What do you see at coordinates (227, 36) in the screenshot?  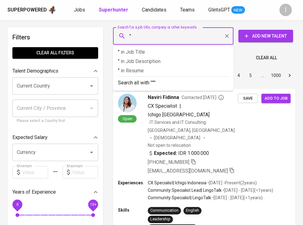 I see `button: Clear` at bounding box center [227, 36].